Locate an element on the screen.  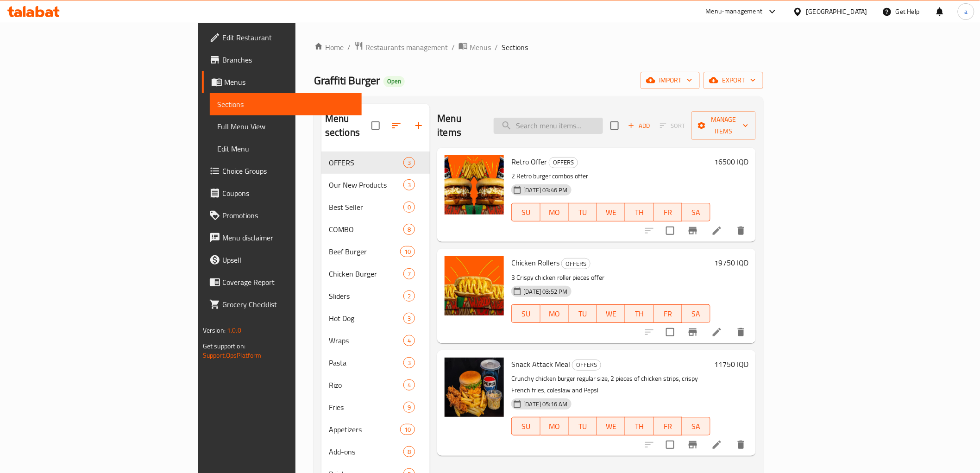
button: MO is located at coordinates (555, 426).